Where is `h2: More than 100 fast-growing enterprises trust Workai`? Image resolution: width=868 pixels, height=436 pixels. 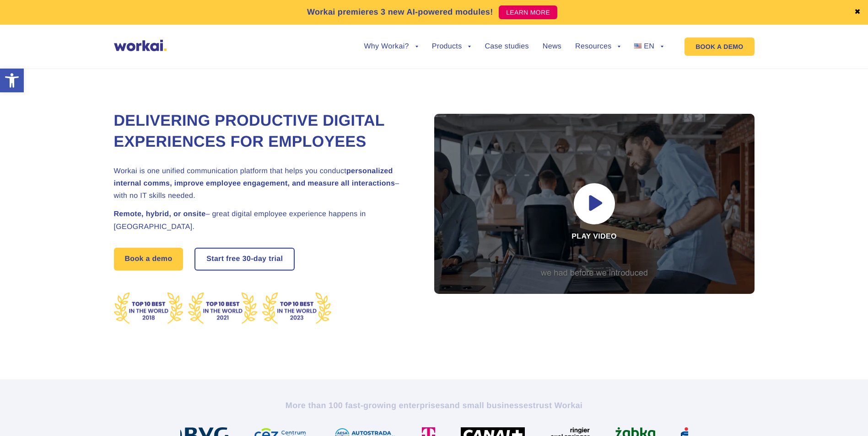 h2: More than 100 fast-growing enterprises trust Workai is located at coordinates (434, 405).